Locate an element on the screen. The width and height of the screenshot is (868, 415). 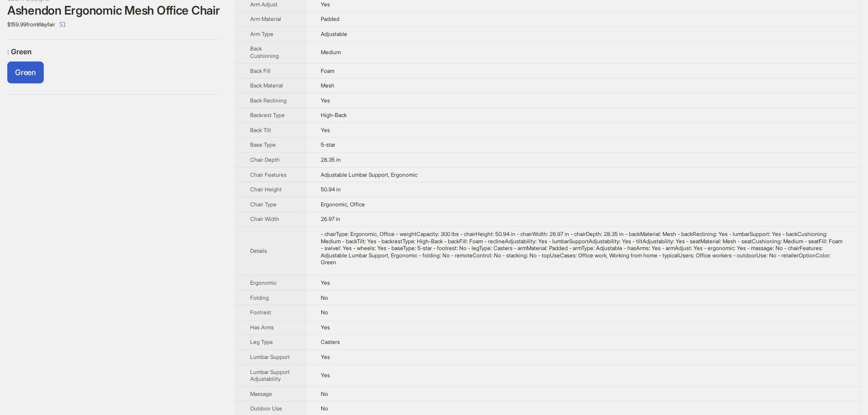
div: Ashendon Ergonomic Mesh Office Chair is located at coordinates (114, 10).